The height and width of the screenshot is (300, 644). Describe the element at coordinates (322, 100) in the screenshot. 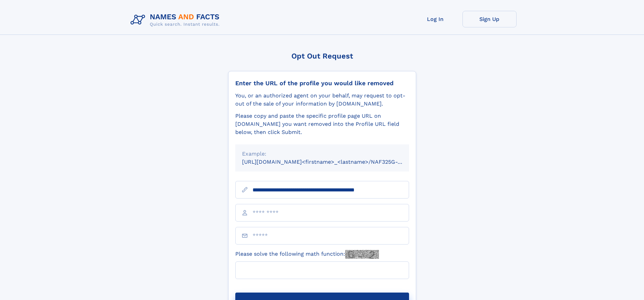

I see `div: You, or an authorized agent on your behalf, may request to opt-out of the sale of your informatio...` at that location.